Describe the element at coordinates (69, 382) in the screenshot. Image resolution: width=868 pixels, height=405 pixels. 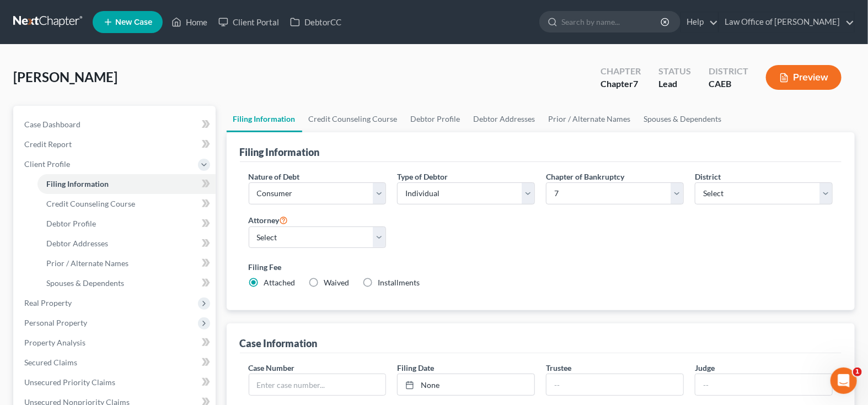
I see `span: Unsecured Priority Claims` at that location.